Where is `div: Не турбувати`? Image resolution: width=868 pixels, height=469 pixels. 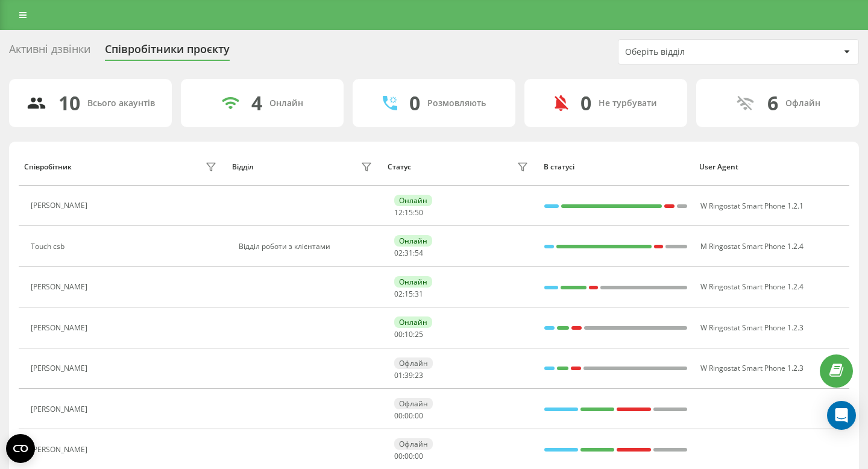
div: Не турбувати is located at coordinates (628, 104).